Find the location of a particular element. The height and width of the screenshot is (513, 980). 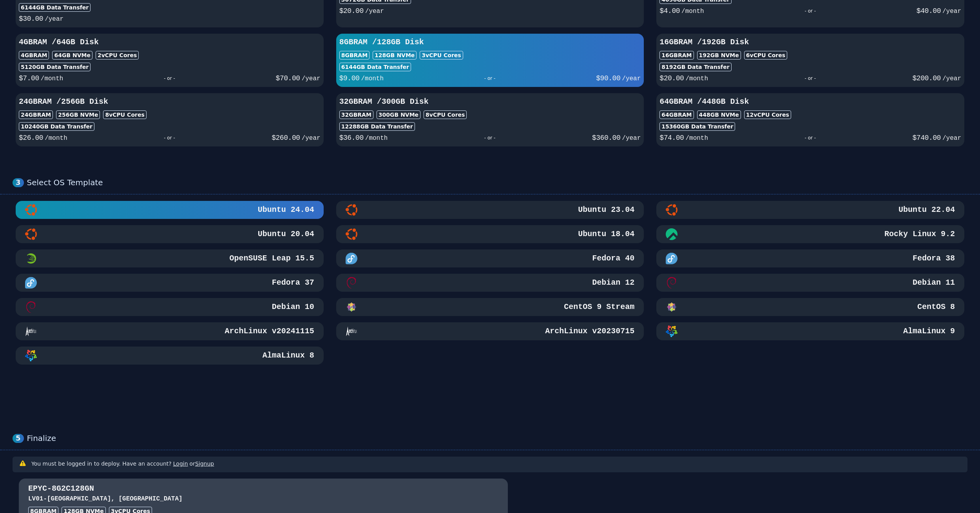

span: $ 90.00 is located at coordinates (608, 78).